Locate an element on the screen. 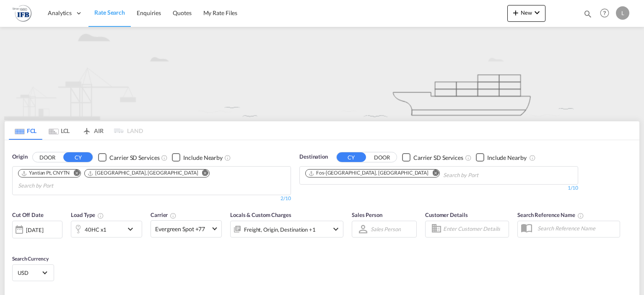  span: Help is located at coordinates (605, 13).